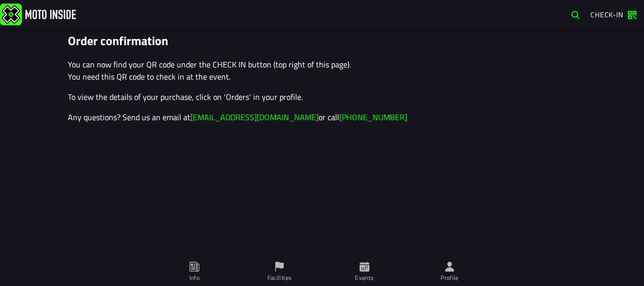 The height and width of the screenshot is (286, 644). What do you see at coordinates (607, 14) in the screenshot?
I see `span: Check-in` at bounding box center [607, 14].